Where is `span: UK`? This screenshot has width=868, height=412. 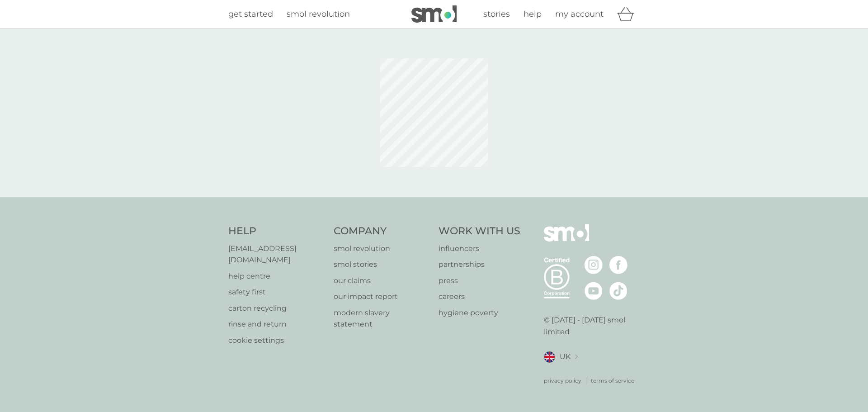
span: UK is located at coordinates (565, 356).